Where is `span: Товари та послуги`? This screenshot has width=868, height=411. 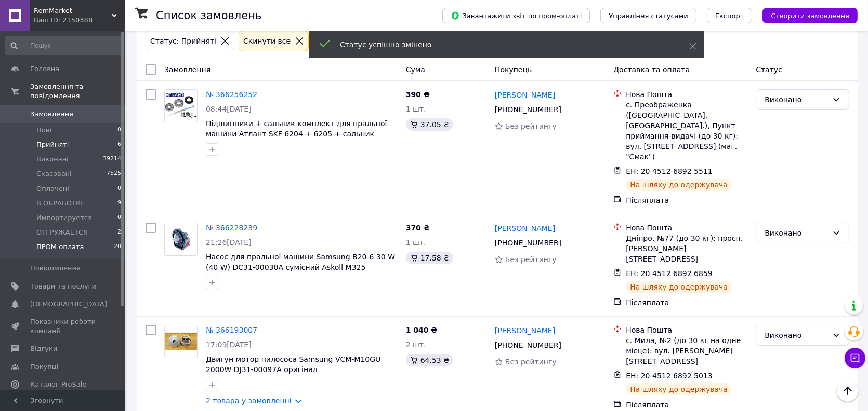 span: Товари та послуги is located at coordinates (63, 287).